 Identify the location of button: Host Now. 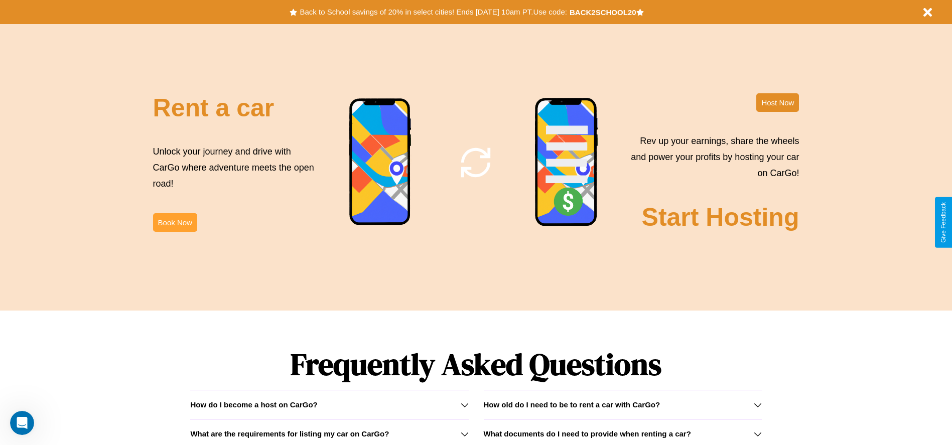
(777, 102).